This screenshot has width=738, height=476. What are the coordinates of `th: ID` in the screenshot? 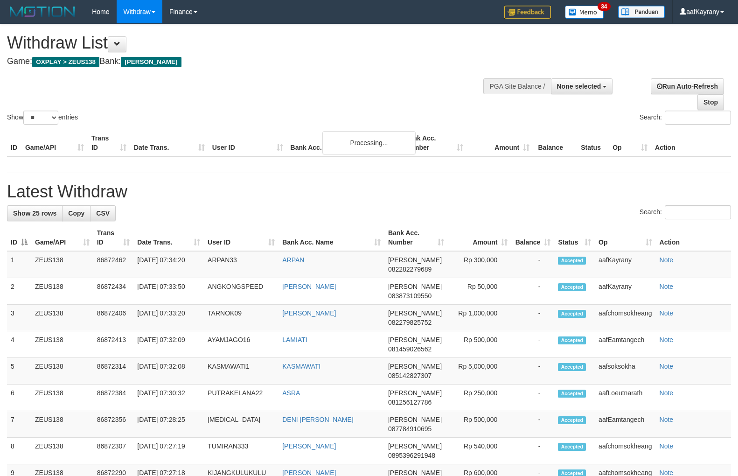 It's located at (14, 143).